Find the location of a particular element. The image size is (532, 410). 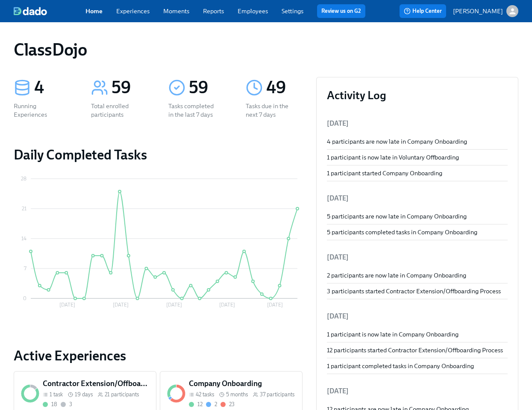

a: Home is located at coordinates (94, 11).